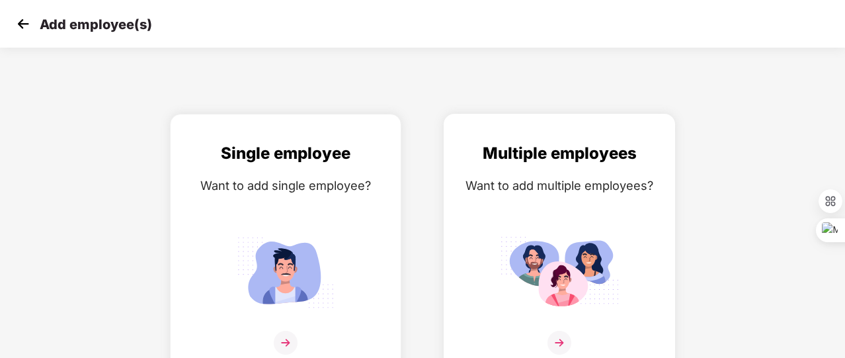 This screenshot has height=358, width=845. Describe the element at coordinates (559, 185) in the screenshot. I see `div: Want to add multiple employees?` at that location.